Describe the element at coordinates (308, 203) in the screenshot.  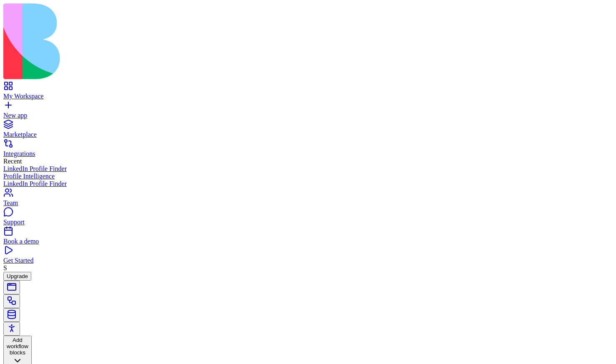
I see `div: Team` at that location.